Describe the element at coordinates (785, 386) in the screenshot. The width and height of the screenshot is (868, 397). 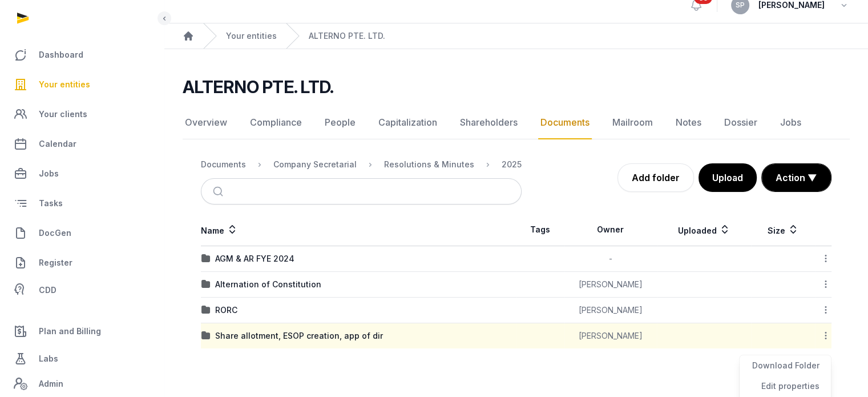
I see `div: Edit properties` at that location.